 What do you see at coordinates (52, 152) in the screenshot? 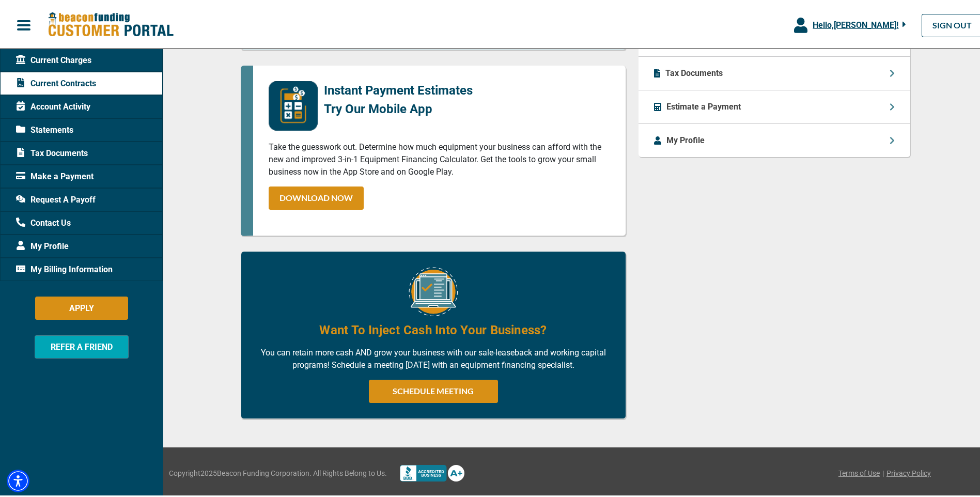
I see `span: Tax Documents` at bounding box center [52, 152].